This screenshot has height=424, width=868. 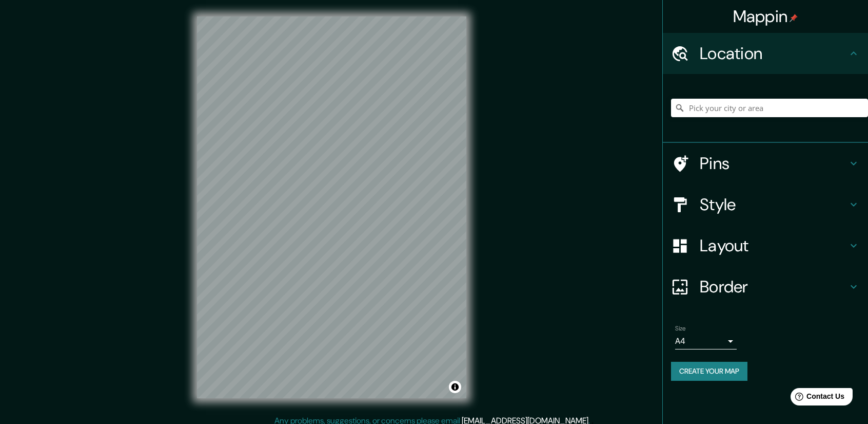 What do you see at coordinates (766, 16) in the screenshot?
I see `h4: Mappin` at bounding box center [766, 16].